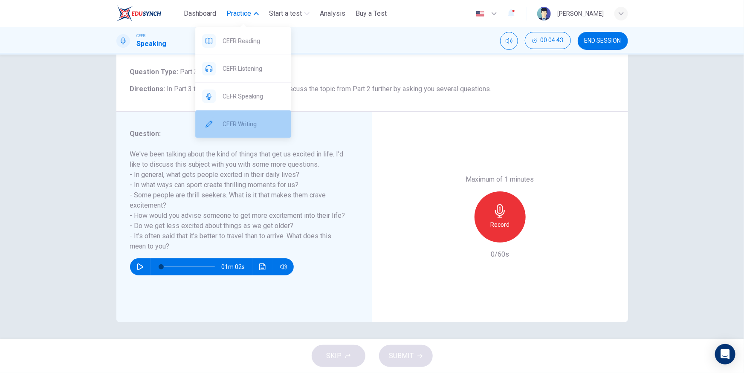 The height and width of the screenshot is (373, 744). Describe the element at coordinates (237, 267) in the screenshot. I see `span: 01m 02s` at that location.